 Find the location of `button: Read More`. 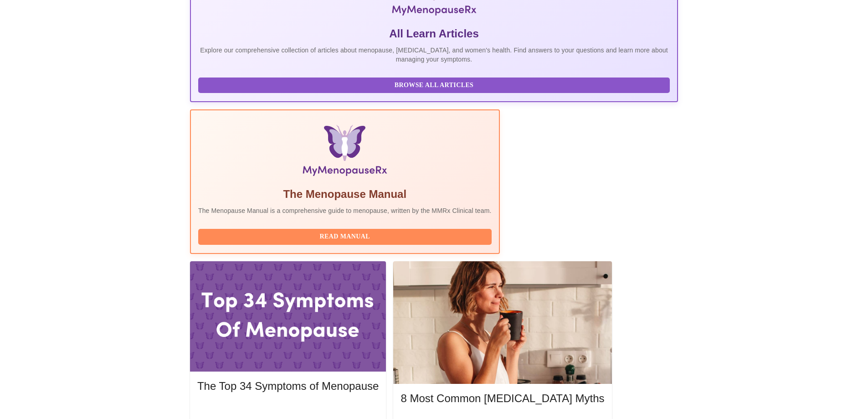

button: Read More is located at coordinates (288, 409).